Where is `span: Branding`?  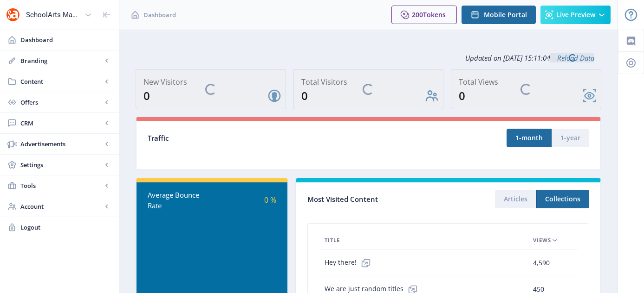
span: Branding is located at coordinates (61, 61).